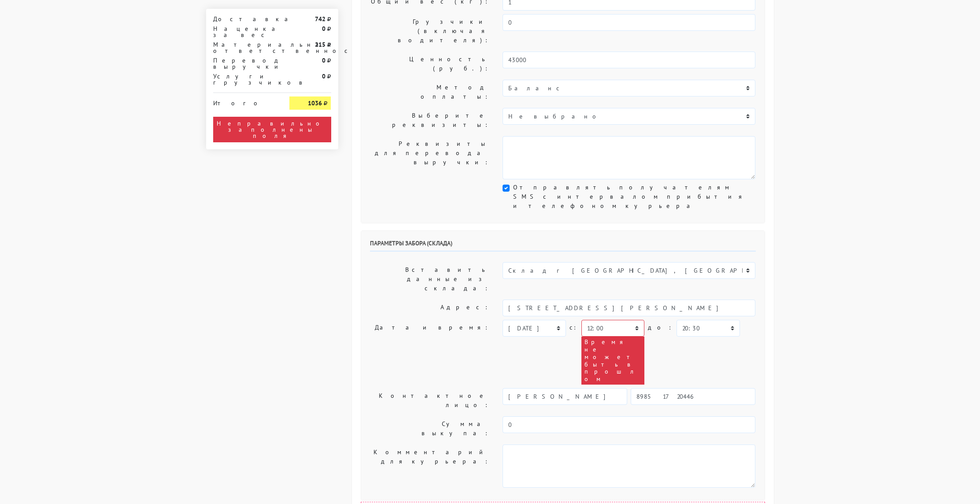 This screenshot has width=980, height=504. Describe the element at coordinates (430, 64) in the screenshot. I see `label: Ценность (руб.):` at that location.